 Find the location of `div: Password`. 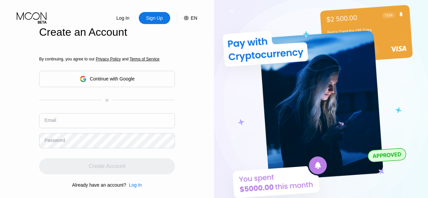

div: Password is located at coordinates (54, 140).